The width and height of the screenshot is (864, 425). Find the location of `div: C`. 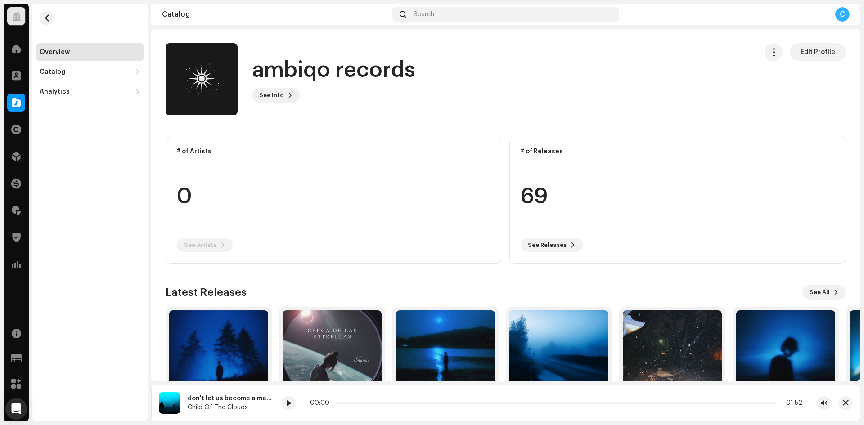

div: C is located at coordinates (842, 14).